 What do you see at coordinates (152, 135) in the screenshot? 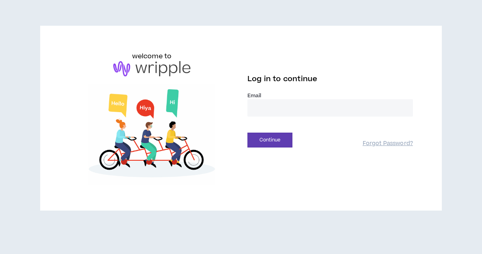
I see `img: Welcome to Wripple` at bounding box center [152, 135].